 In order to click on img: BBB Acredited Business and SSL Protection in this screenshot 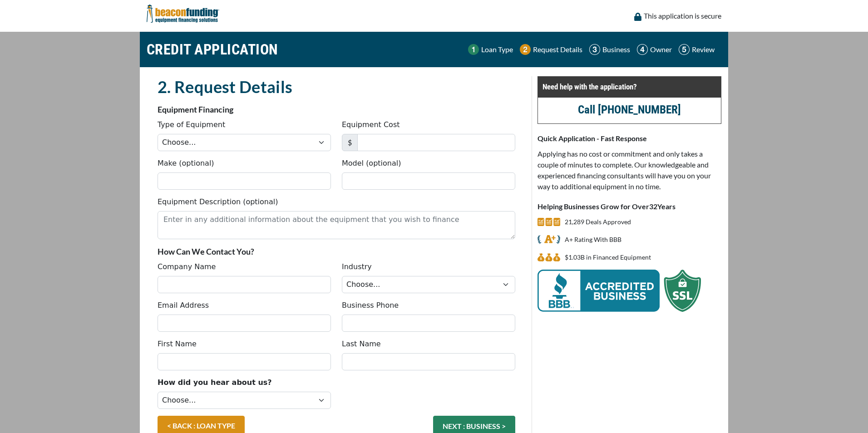, I will do `click(619, 290)`.